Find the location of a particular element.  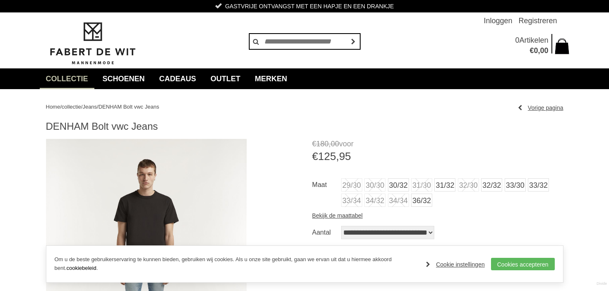

a: Merken is located at coordinates (271, 79).